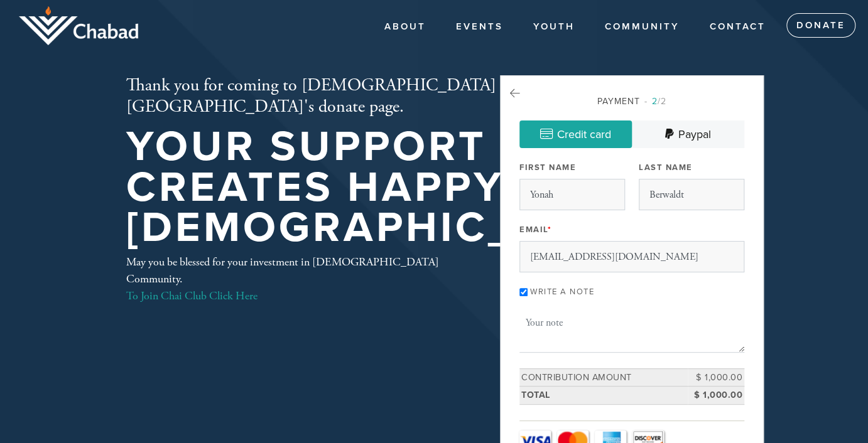 The height and width of the screenshot is (443, 868). Describe the element at coordinates (550, 230) in the screenshot. I see `span: This field is required.` at that location.